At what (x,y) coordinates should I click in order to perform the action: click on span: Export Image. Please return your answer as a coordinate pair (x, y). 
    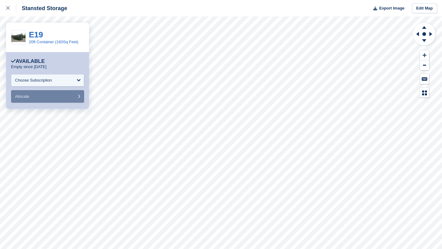
    Looking at the image, I should click on (392, 8).